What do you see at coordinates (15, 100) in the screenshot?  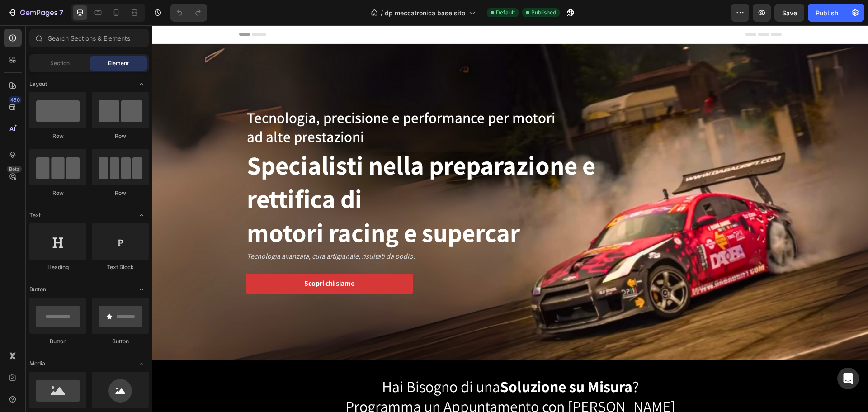 I see `div: 450` at bounding box center [15, 100].